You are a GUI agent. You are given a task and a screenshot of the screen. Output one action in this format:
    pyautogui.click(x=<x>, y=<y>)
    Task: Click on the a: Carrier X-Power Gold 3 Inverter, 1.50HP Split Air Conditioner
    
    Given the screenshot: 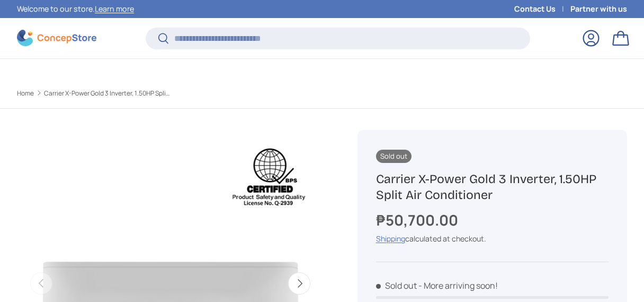 What is the action you would take?
    pyautogui.click(x=107, y=94)
    